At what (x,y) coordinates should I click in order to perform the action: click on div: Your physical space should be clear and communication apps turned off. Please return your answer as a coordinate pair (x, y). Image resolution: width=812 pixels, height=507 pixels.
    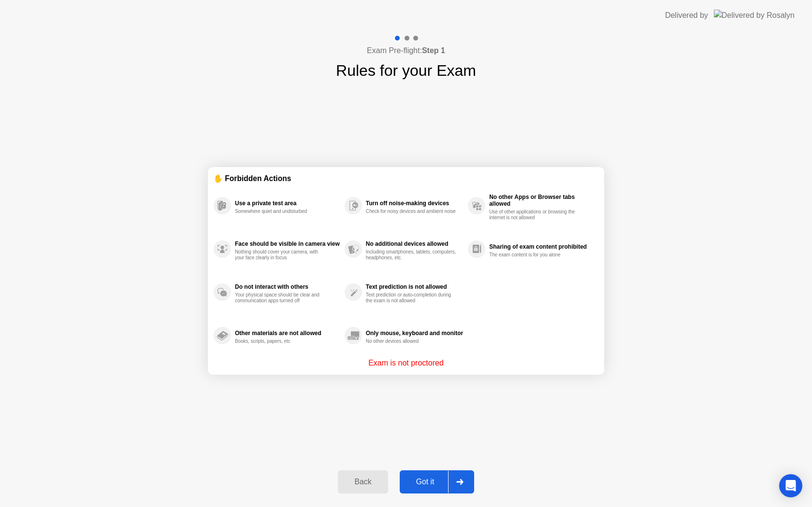
    Looking at the image, I should click on (280, 298).